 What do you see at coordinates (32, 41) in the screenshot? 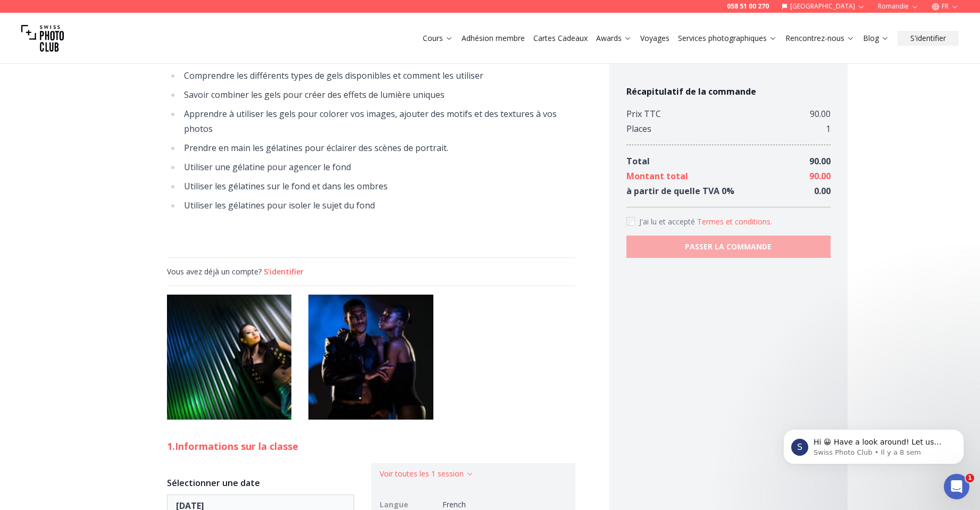
I see `div: Profile image for Swiss Photo Club` at bounding box center [32, 41].